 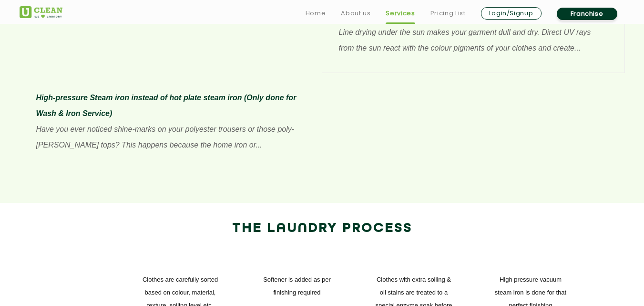 What do you see at coordinates (170, 105) in the screenshot?
I see `p: High-pressure Steam iron instead of hot plate steam iron (Only done for Wash & Iron Service)` at bounding box center [170, 105].